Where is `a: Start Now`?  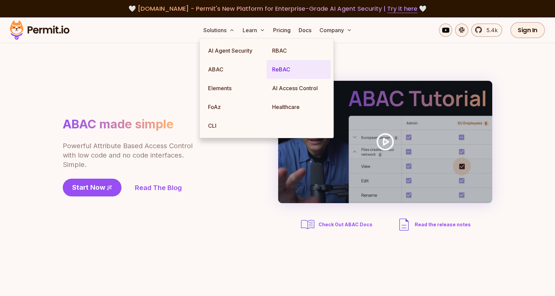
a: Start Now is located at coordinates (92, 188).